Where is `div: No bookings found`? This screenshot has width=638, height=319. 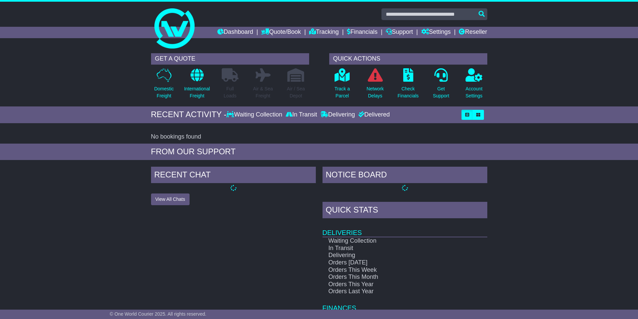
div: No bookings found is located at coordinates (319, 137).